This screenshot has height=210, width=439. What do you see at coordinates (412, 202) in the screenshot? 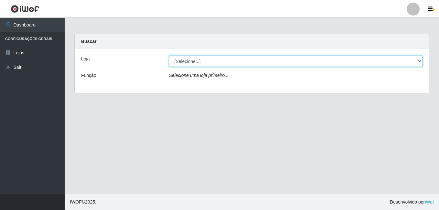
I see `span: Desenvolvido por` at bounding box center [412, 202].